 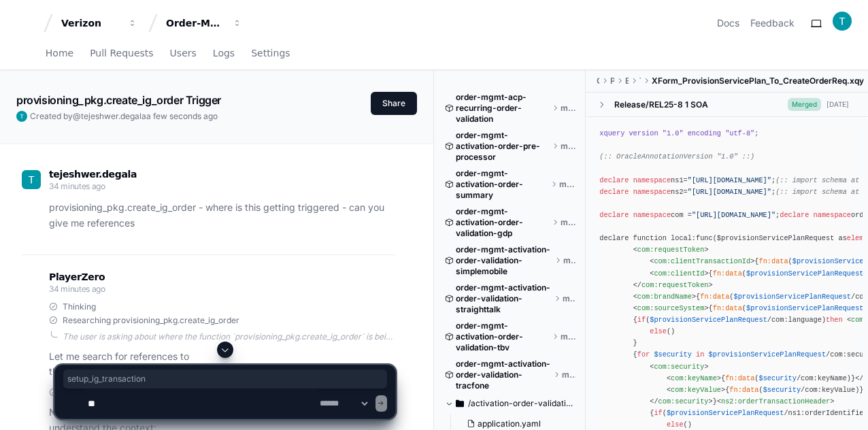 What do you see at coordinates (59, 53) in the screenshot?
I see `span: Home` at bounding box center [59, 53].